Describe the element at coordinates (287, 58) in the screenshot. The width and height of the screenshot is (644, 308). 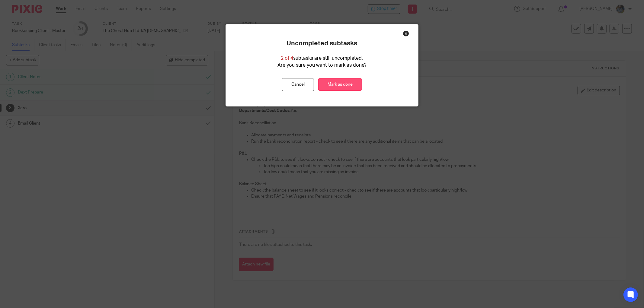
I see `span: 2 of 4` at that location.